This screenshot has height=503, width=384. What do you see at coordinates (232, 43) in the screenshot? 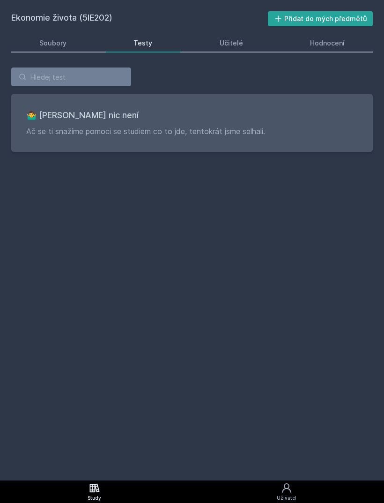
I see `div: Učitelé` at bounding box center [232, 43].